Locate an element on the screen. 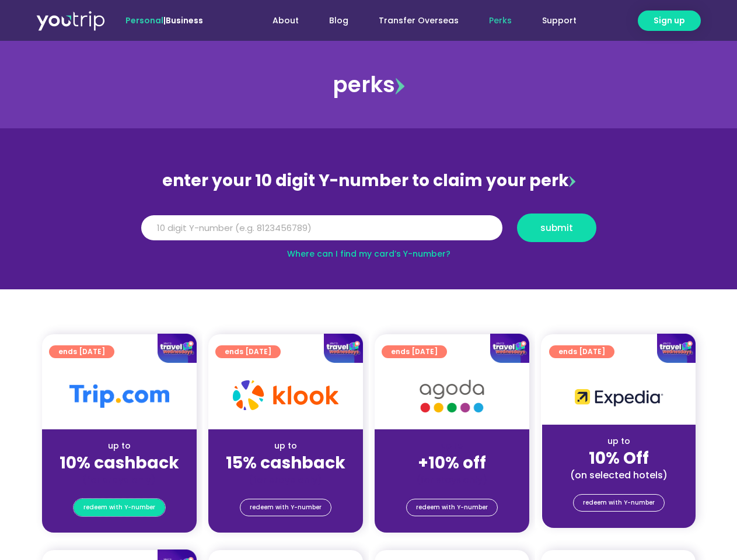 The height and width of the screenshot is (560, 737). strong: 10% Off is located at coordinates (619, 459).